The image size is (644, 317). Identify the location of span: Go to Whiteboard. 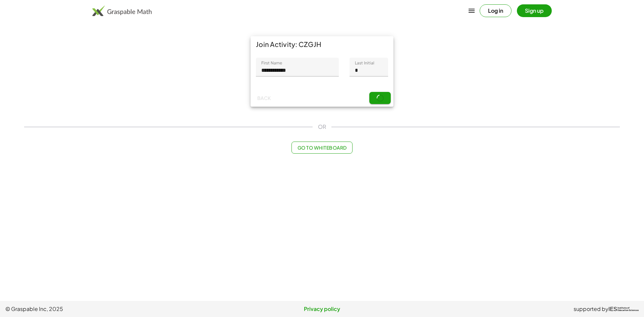
(322, 147).